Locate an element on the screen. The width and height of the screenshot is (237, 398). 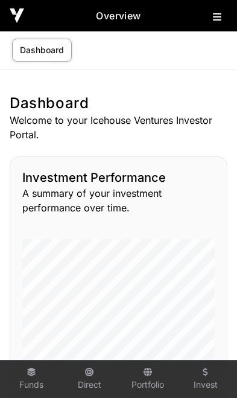
h1: Dashboard is located at coordinates (118, 103).